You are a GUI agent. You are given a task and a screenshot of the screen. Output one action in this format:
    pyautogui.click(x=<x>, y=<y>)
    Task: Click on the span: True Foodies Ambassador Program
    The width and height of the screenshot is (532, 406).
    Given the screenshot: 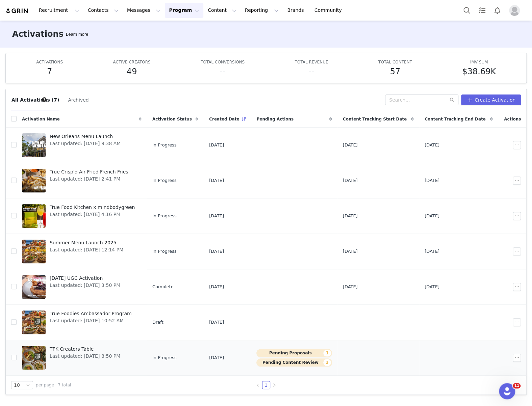 What is the action you would take?
    pyautogui.click(x=90, y=313)
    